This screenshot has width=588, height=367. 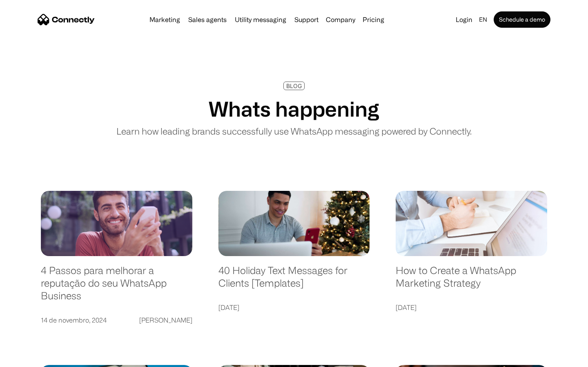 What do you see at coordinates (294, 131) in the screenshot?
I see `p: Learn how leading brands successfully use WhatsApp messaging powered by Connectly.` at bounding box center [294, 131].